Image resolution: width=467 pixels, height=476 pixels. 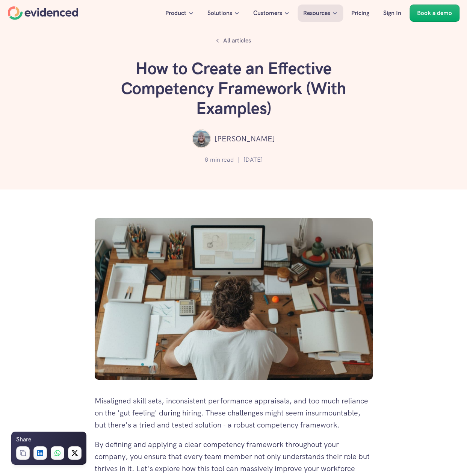 What do you see at coordinates (360, 13) in the screenshot?
I see `p: Pricing` at bounding box center [360, 13].